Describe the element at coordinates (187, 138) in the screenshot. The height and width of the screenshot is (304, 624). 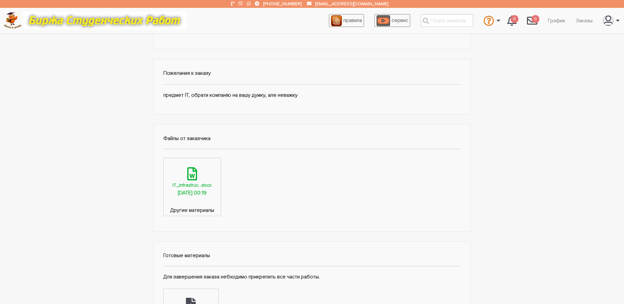
I see `strong: Файлы от заказчика` at that location.